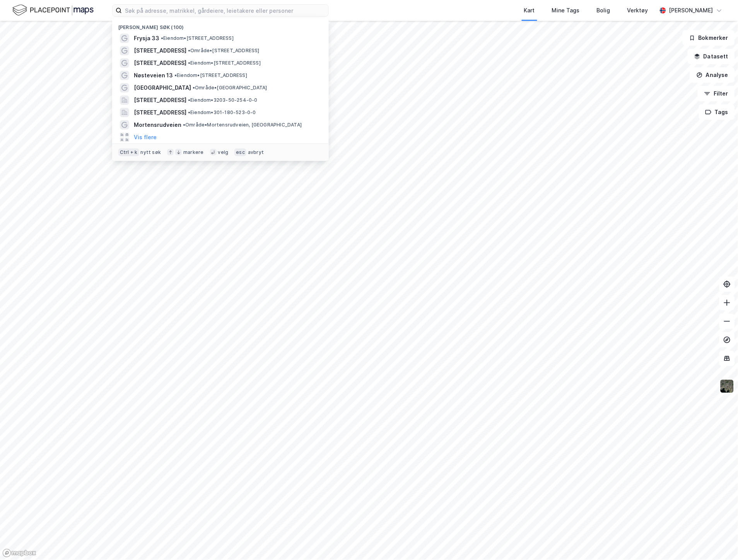 The image size is (738, 560). I want to click on button: Vis flere, so click(145, 137).